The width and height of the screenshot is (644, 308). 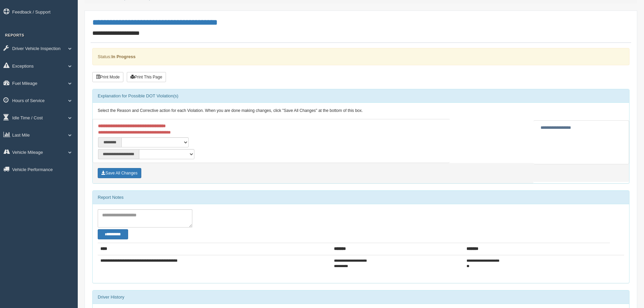 I want to click on div: Report Notes, so click(x=361, y=197).